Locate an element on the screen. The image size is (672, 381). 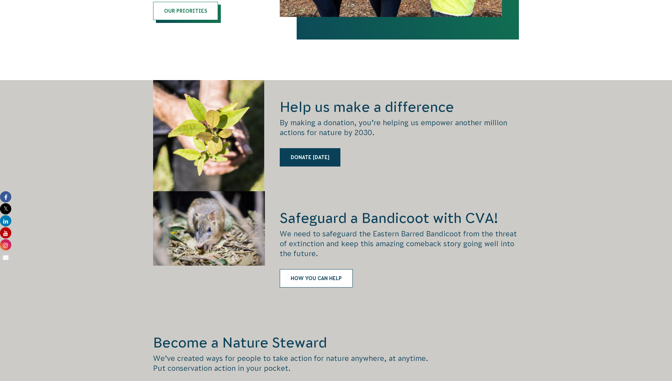
p: By making a donation, you’re helping us empower another million actions for nature by 2030. is located at coordinates (399, 128).